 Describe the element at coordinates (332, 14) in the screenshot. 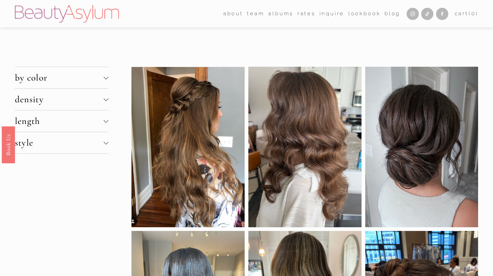

I see `a: Inquire` at that location.